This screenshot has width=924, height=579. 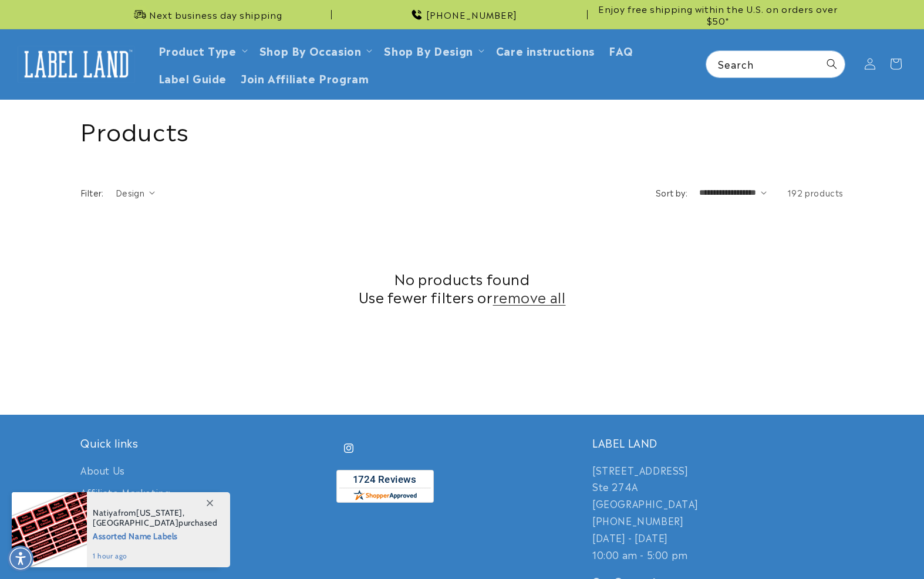 What do you see at coordinates (129, 193) in the screenshot?
I see `span: Design` at bounding box center [129, 193].